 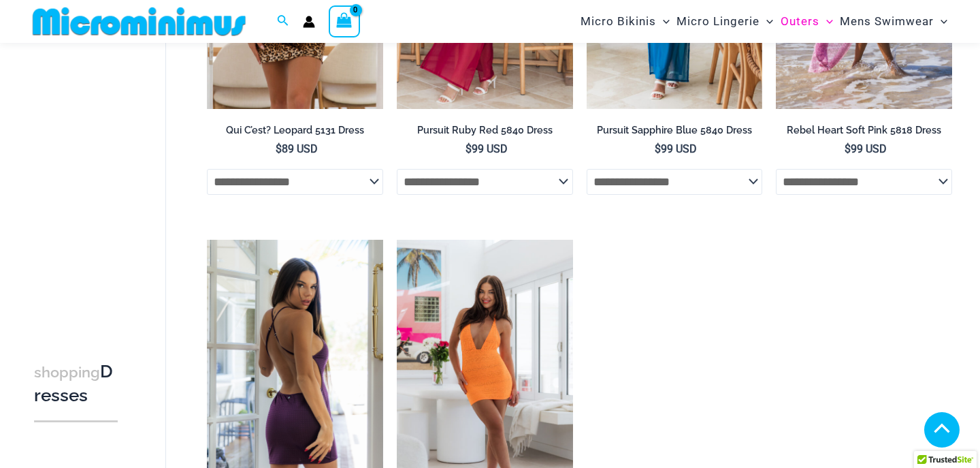 I want to click on a: Account icon link, so click(x=309, y=22).